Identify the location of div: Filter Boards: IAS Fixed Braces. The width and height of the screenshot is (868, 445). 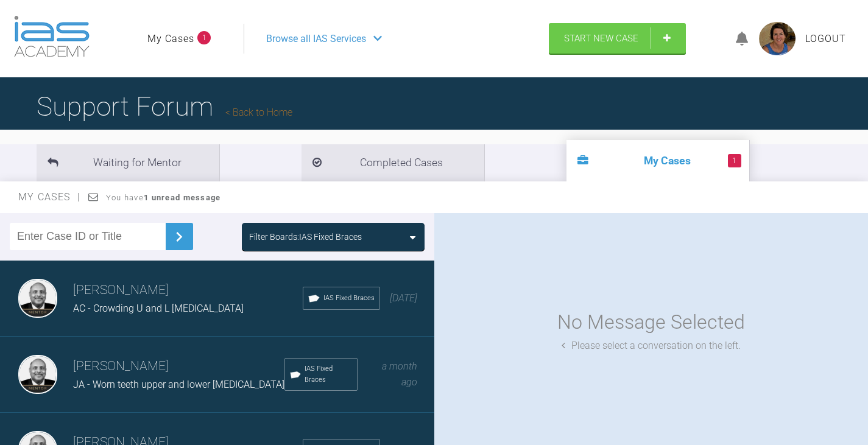
(305, 237).